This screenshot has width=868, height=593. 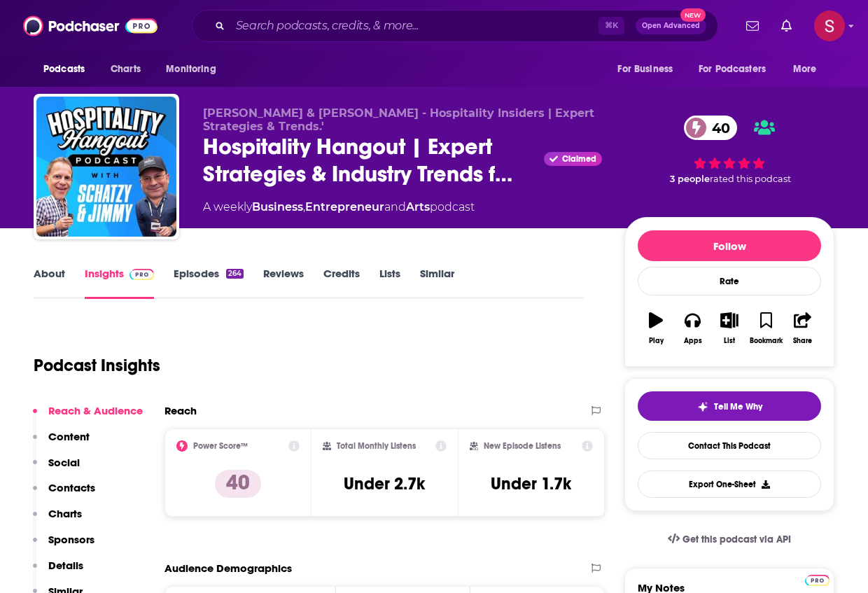 I want to click on button: Export One-Sheet, so click(x=729, y=484).